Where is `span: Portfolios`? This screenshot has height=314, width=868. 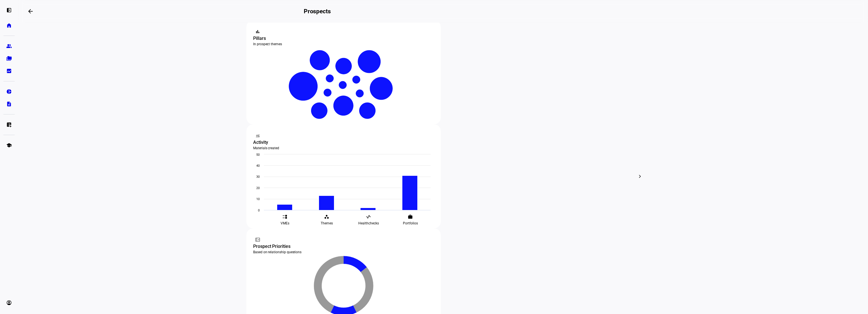 span: Portfolios is located at coordinates (410, 224).